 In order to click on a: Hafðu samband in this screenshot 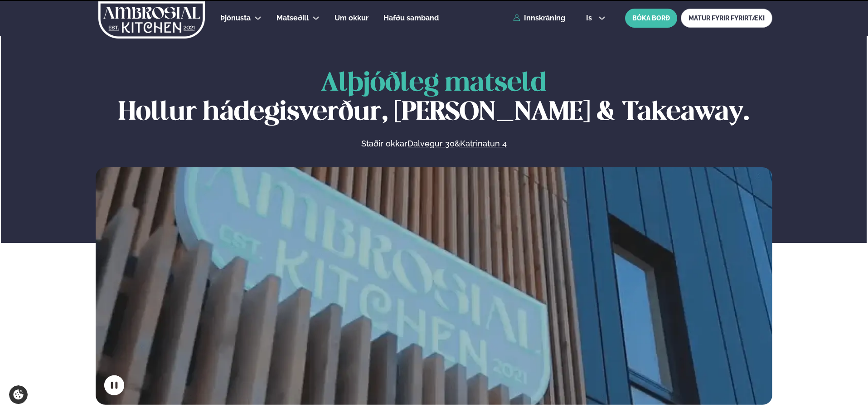, I will do `click(411, 18)`.